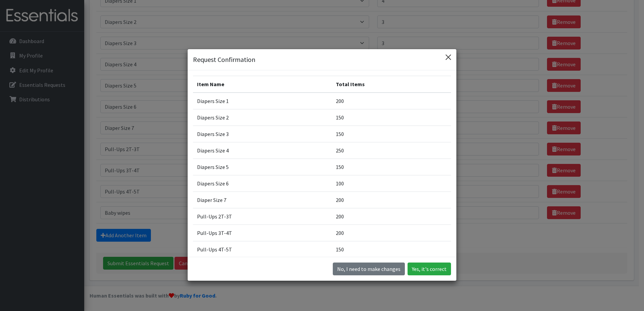  Describe the element at coordinates (262, 134) in the screenshot. I see `td: Diapers Size 3` at that location.